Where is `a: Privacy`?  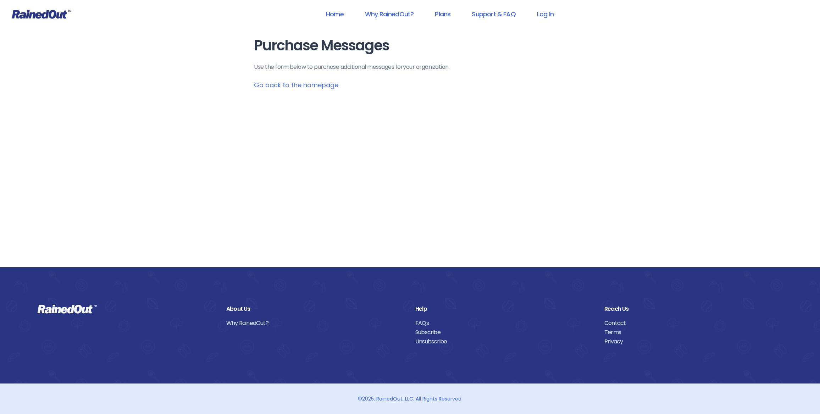
a: Privacy is located at coordinates (694, 342).